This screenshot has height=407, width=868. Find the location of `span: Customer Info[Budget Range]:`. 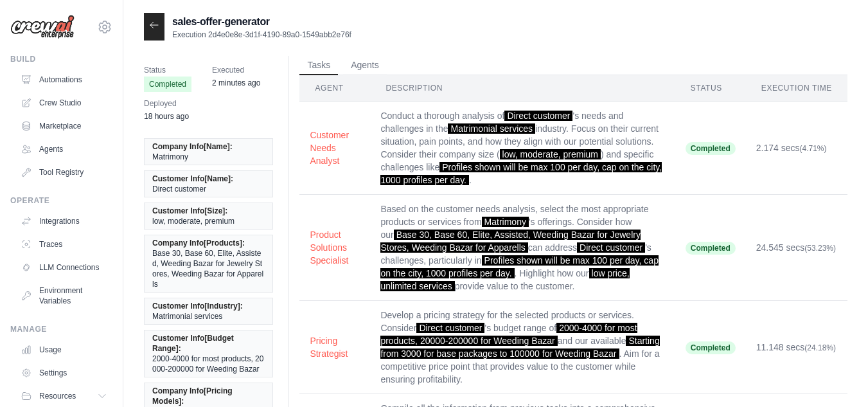

span: Customer Info[Budget Range]: is located at coordinates (207, 344).